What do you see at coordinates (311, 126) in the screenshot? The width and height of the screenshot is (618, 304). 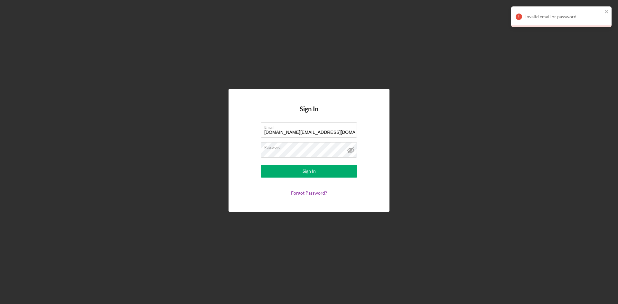 I see `label: Email` at bounding box center [311, 126].